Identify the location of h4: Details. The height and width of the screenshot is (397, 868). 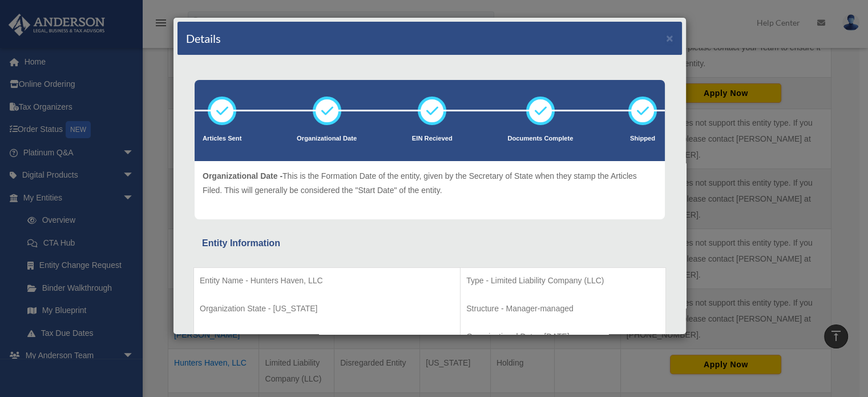
(204, 38).